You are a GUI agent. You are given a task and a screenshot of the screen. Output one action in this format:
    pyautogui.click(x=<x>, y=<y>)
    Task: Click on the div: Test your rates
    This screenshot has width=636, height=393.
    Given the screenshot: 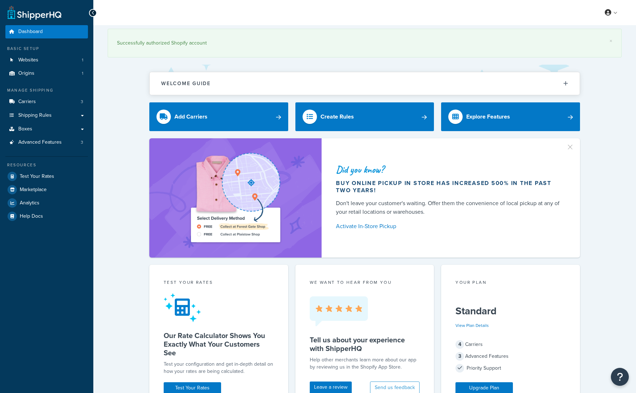 What is the action you would take?
    pyautogui.click(x=219, y=283)
    